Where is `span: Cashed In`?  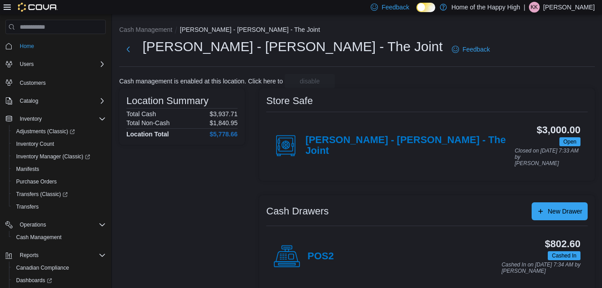
span: Cashed In is located at coordinates (564, 256).